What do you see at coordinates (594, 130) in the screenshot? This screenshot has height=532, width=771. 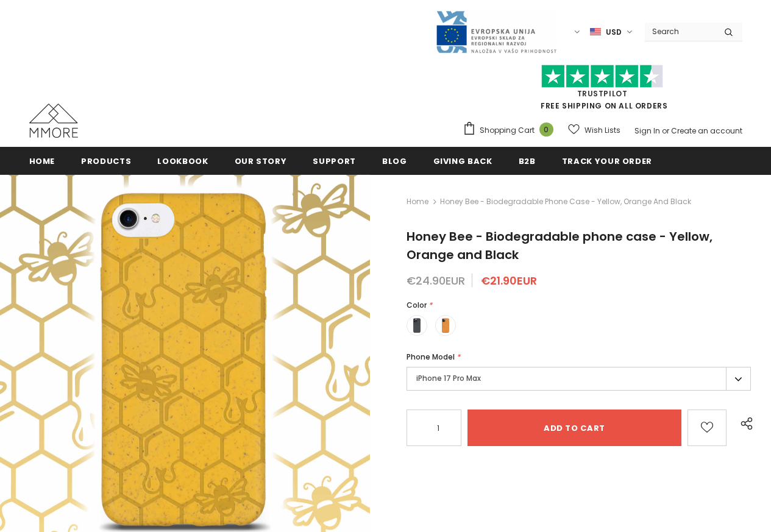 I see `a: Wish Lists` at bounding box center [594, 130].